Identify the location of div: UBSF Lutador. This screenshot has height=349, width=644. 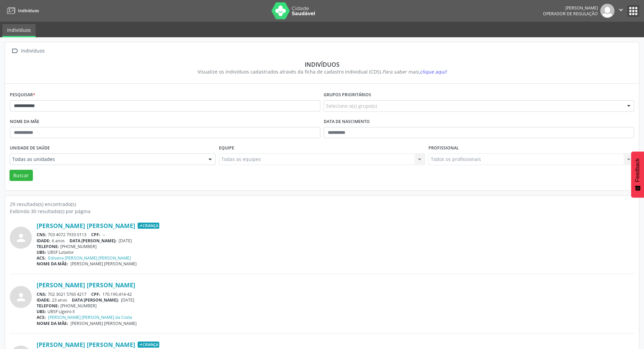
(335, 252).